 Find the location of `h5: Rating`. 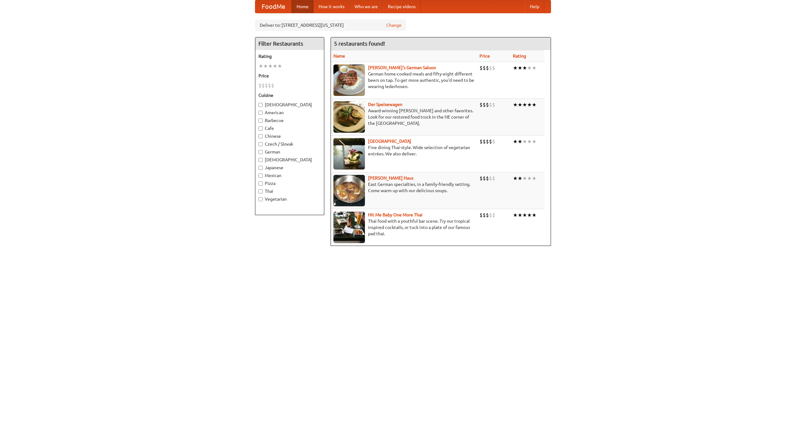

h5: Rating is located at coordinates (290, 56).